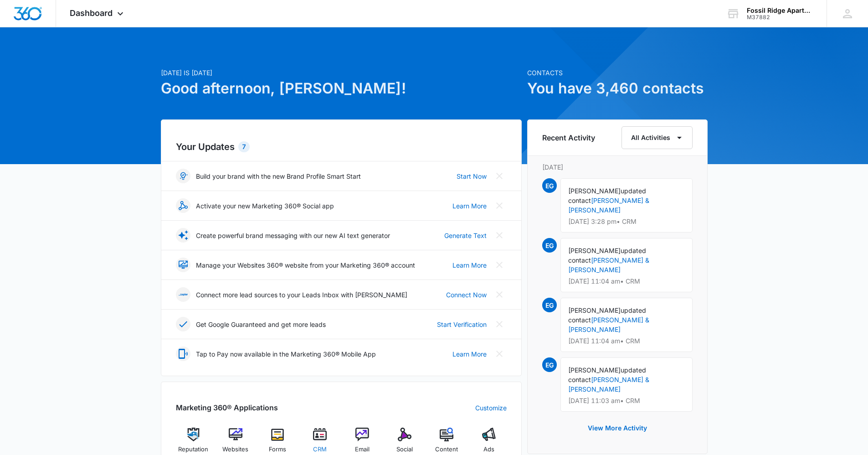  Describe the element at coordinates (278, 176) in the screenshot. I see `p: Build your brand with the new Brand Profile Smart Start` at that location.